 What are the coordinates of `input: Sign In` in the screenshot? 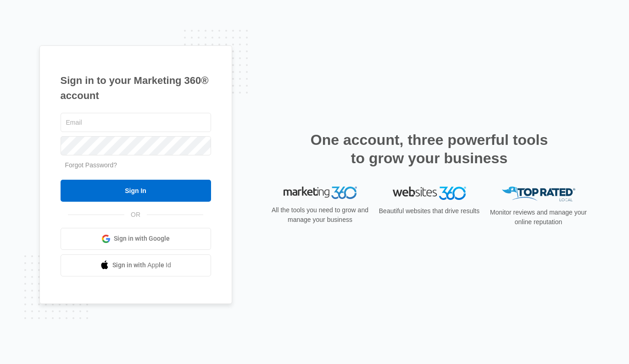 It's located at (136, 191).